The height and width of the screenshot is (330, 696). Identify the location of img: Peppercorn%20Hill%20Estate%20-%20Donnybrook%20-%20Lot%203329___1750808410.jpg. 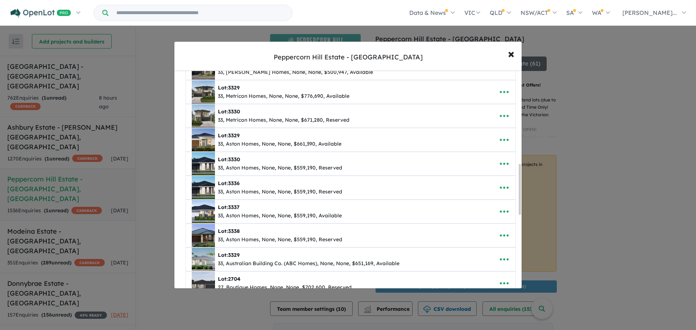
(203, 92).